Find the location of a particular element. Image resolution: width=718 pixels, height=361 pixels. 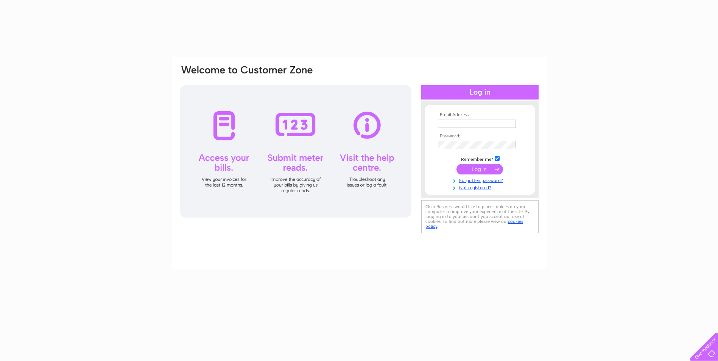

th: Password: is located at coordinates (480, 136).